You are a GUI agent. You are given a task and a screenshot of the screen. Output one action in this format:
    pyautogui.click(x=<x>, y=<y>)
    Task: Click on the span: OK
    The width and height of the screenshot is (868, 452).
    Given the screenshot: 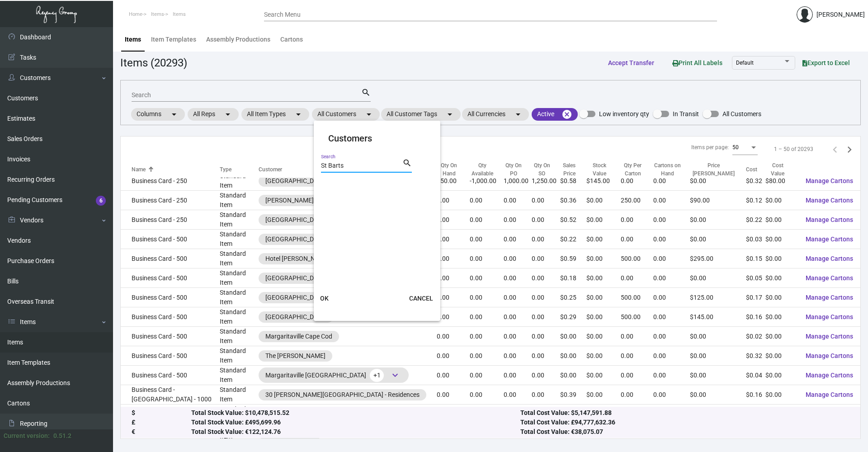 What is the action you would take?
    pyautogui.click(x=324, y=299)
    